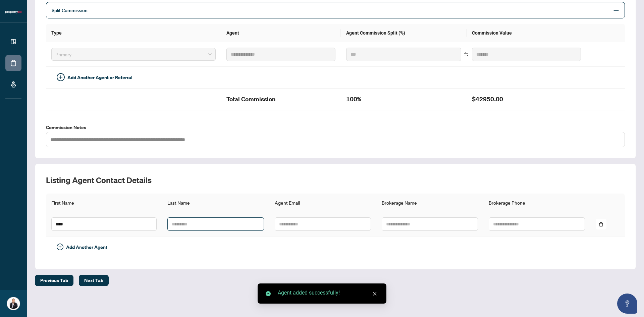 The height and width of the screenshot is (317, 644). Describe the element at coordinates (93, 280) in the screenshot. I see `span: Next Tab` at that location.